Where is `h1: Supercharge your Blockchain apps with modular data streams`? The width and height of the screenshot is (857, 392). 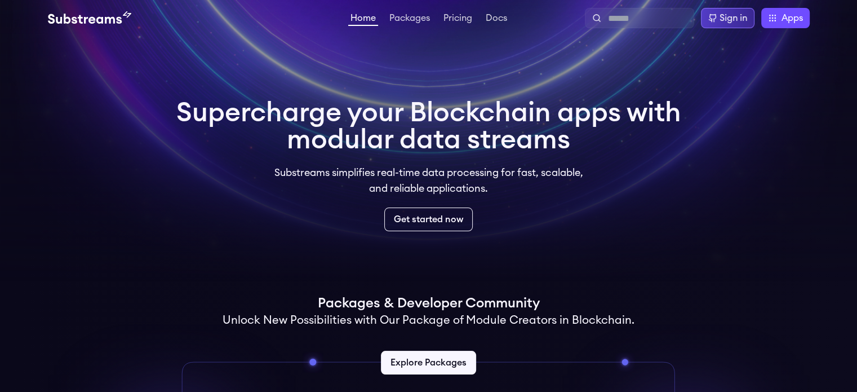 h1: Supercharge your Blockchain apps with modular data streams is located at coordinates (429, 126).